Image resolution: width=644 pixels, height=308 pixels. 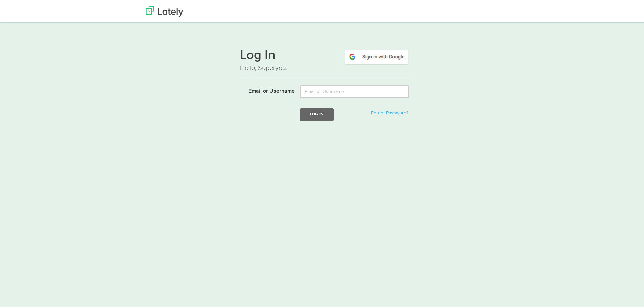 What do you see at coordinates (265, 89) in the screenshot?
I see `label: Email or Username` at bounding box center [265, 89].